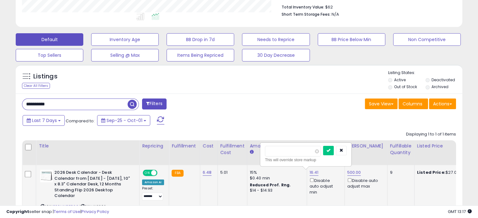 The width and height of the screenshot is (478, 218). Describe the element at coordinates (95, 212) in the screenshot. I see `a: Privacy Policy` at that location.